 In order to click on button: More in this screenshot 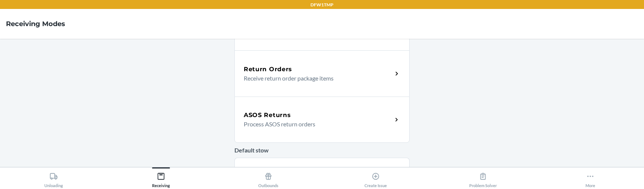, I will do `click(590, 178)`.